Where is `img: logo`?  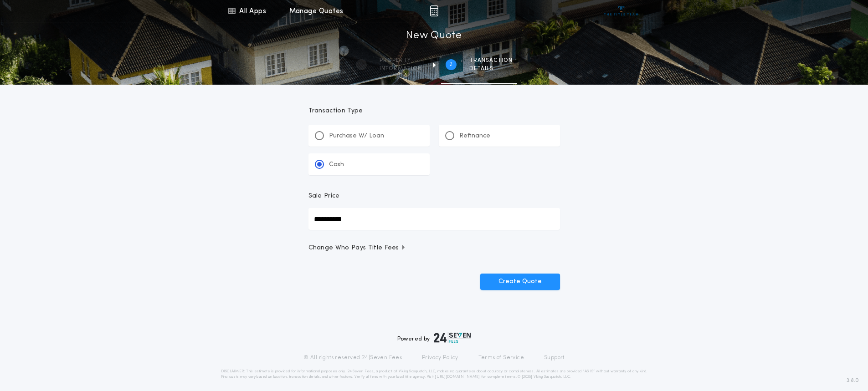 img: logo is located at coordinates (453, 338).